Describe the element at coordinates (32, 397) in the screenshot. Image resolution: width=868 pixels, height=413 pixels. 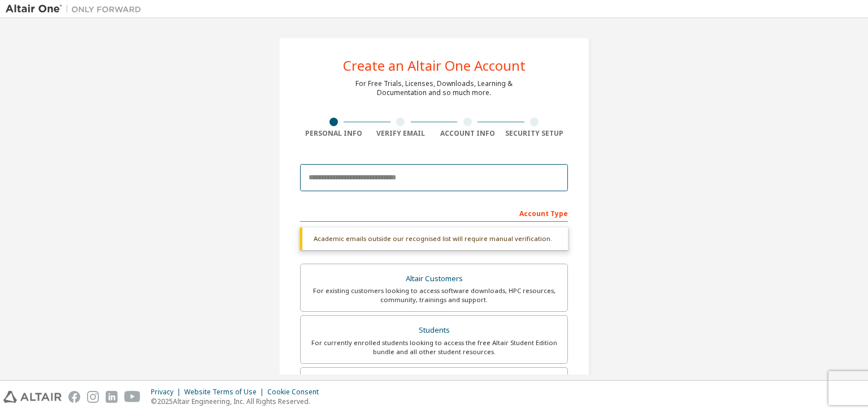
I see `img: altair_logo.svg` at that location.